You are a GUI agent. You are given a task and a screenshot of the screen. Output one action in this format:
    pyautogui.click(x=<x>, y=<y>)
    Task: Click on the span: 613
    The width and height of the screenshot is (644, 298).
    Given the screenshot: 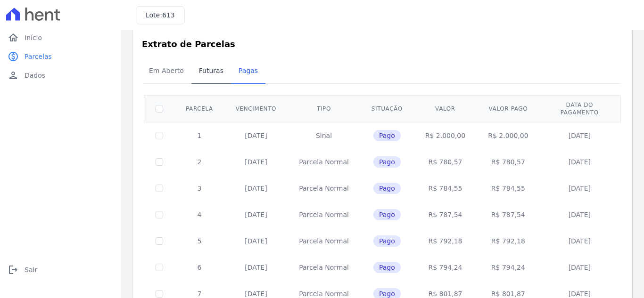 What is the action you would take?
    pyautogui.click(x=168, y=15)
    